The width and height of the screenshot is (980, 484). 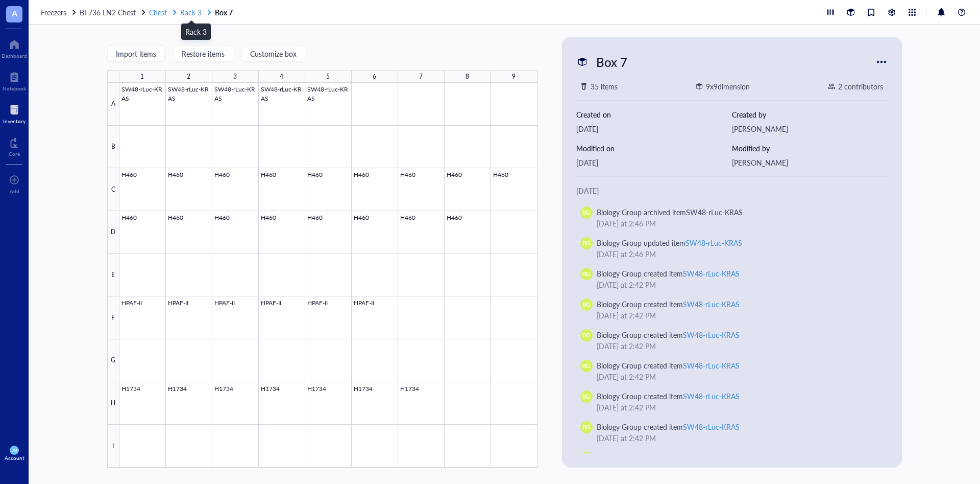 What do you see at coordinates (224, 12) in the screenshot?
I see `a: Box 7` at bounding box center [224, 12].